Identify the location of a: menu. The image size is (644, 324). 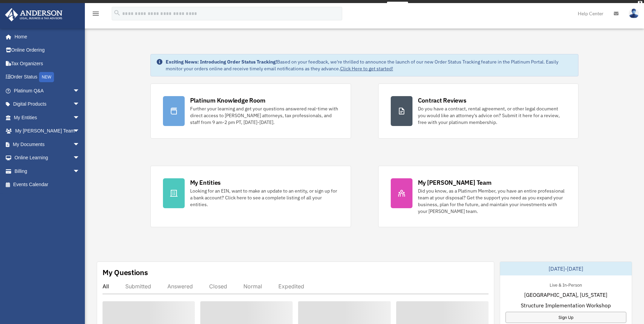
(96, 14).